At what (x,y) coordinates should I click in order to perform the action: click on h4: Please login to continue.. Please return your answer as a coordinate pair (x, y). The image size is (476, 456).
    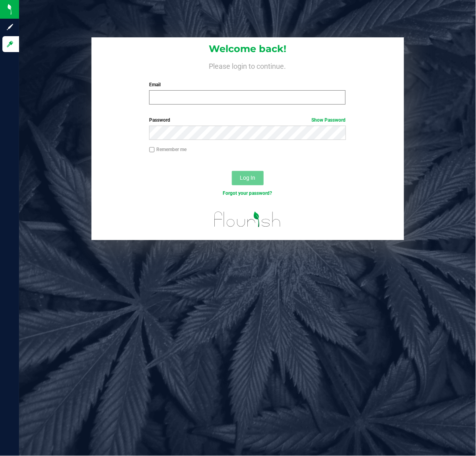
    Looking at the image, I should click on (248, 65).